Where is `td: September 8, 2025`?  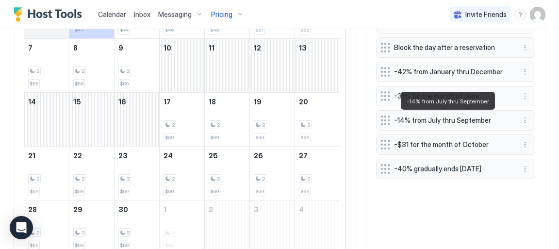
td: September 8, 2025 is located at coordinates (92, 65).